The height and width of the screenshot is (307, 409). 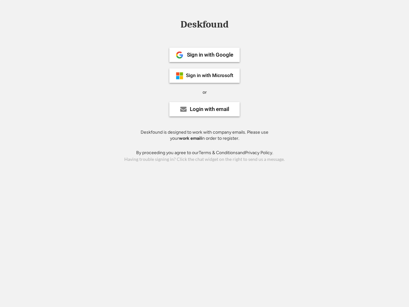 I want to click on div: Sign in with Google, so click(x=210, y=55).